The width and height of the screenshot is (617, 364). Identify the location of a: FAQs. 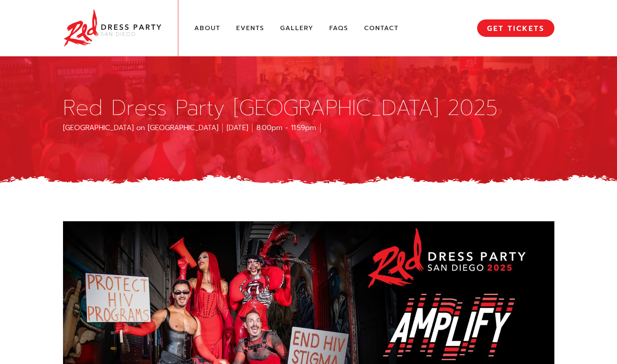
(338, 28).